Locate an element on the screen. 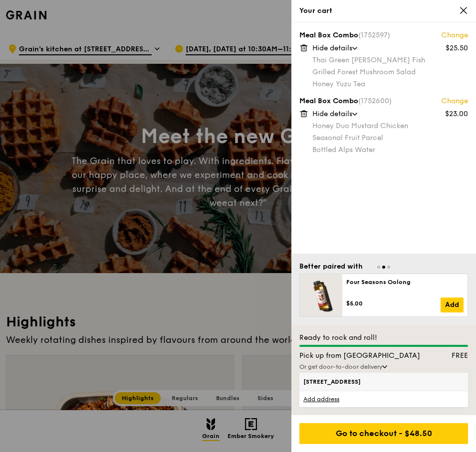 This screenshot has width=476, height=452. div: Grilled Forest Mushroom Salad is located at coordinates (390, 72).